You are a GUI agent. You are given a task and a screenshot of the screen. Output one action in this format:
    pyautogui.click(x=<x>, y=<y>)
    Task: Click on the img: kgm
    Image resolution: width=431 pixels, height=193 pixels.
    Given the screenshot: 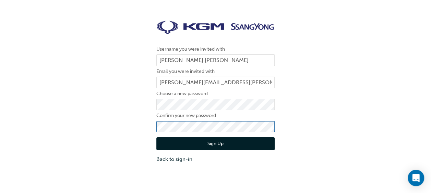 What is the action you would take?
    pyautogui.click(x=215, y=28)
    